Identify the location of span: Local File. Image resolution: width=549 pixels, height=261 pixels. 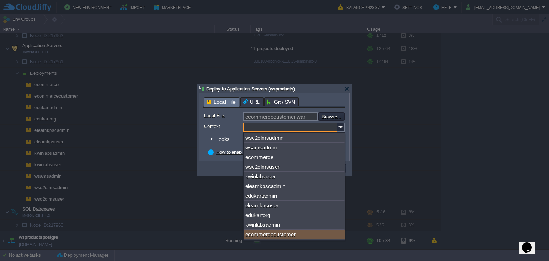
(221, 102).